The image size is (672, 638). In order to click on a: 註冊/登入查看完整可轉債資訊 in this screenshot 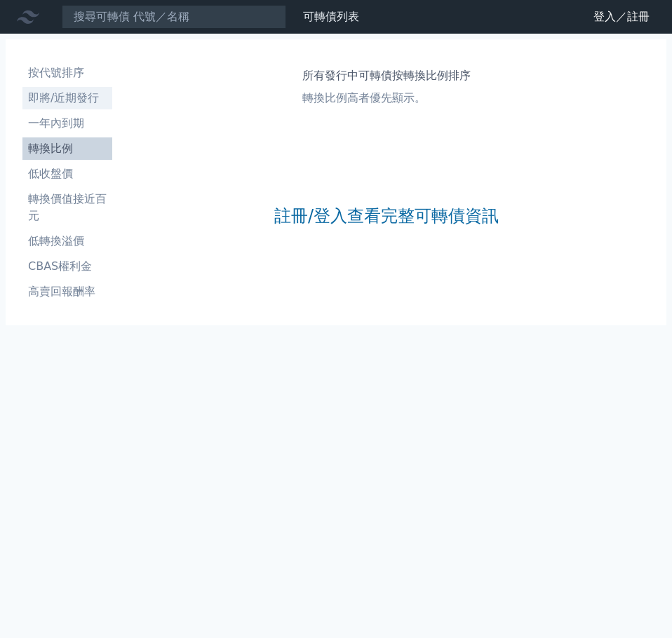, I will do `click(387, 216)`.